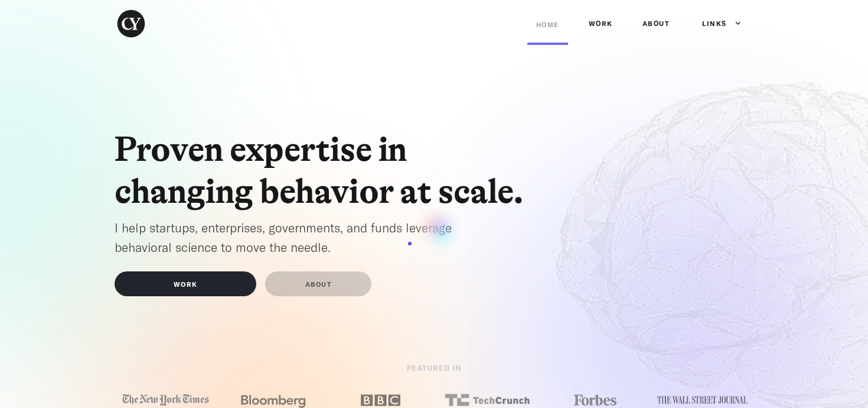  What do you see at coordinates (186, 284) in the screenshot?
I see `a: WORK` at bounding box center [186, 284].